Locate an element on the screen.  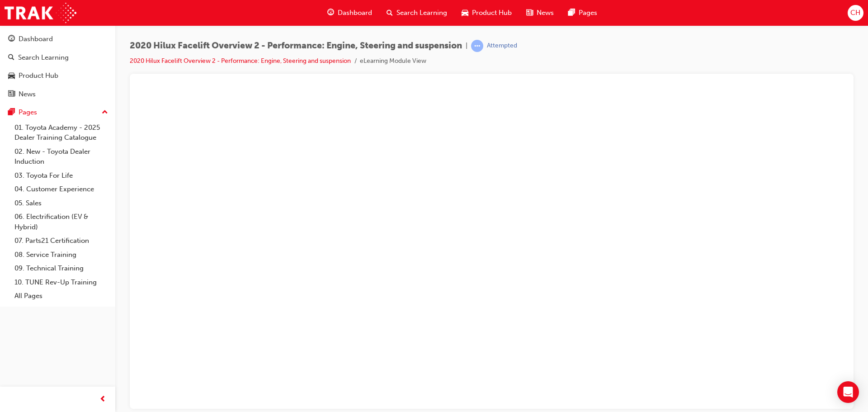
span: learningRecordVerb_ATTEMPT-icon is located at coordinates (477, 45).